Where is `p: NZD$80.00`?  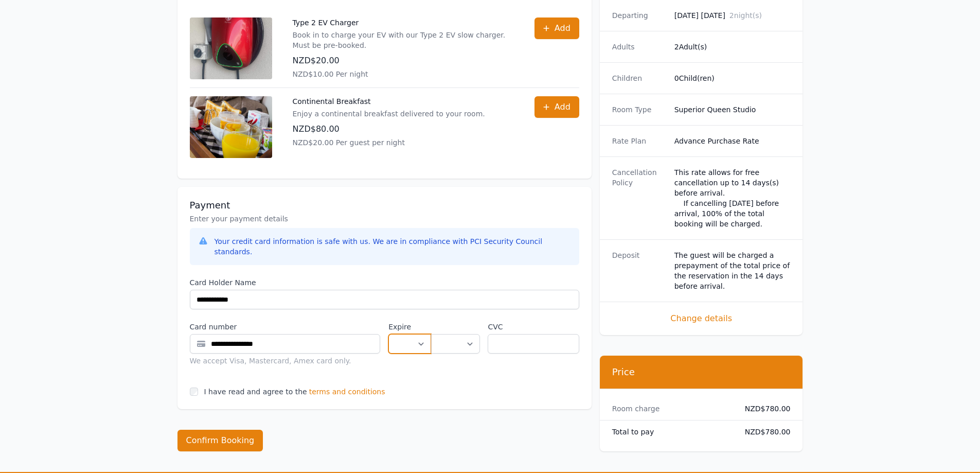 p: NZD$80.00 is located at coordinates (389, 129).